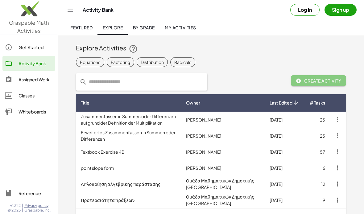 This screenshot has width=364, height=214. I want to click on span: Last Edited, so click(281, 102).